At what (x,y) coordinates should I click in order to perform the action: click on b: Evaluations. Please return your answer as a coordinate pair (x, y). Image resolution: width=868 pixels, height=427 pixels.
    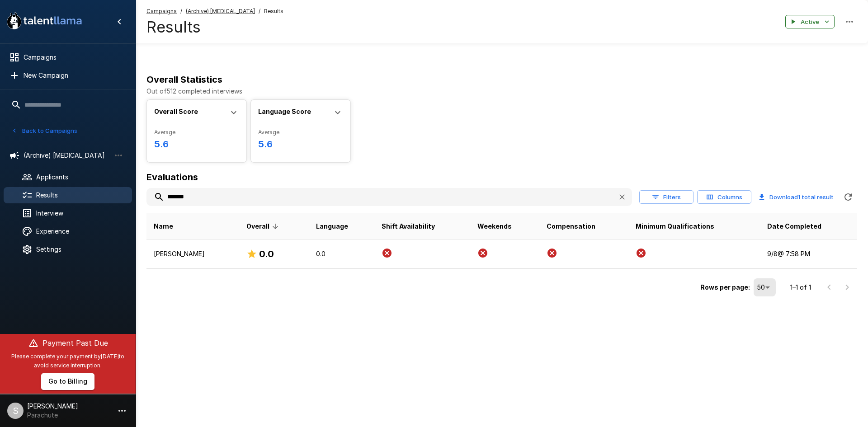
    Looking at the image, I should click on (172, 177).